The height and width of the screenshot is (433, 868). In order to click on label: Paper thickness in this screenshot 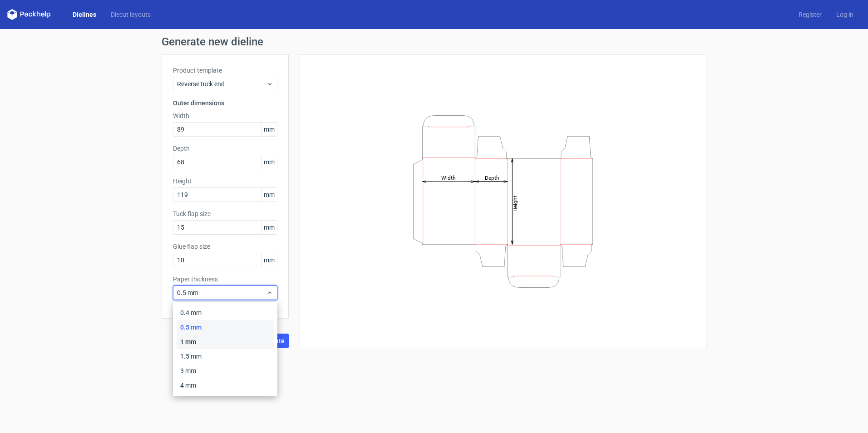, I will do `click(225, 279)`.